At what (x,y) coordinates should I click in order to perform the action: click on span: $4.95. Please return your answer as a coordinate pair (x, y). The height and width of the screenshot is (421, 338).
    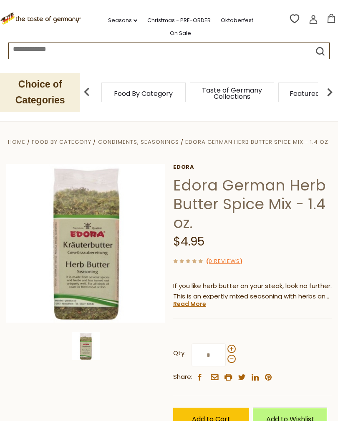
    Looking at the image, I should click on (189, 241).